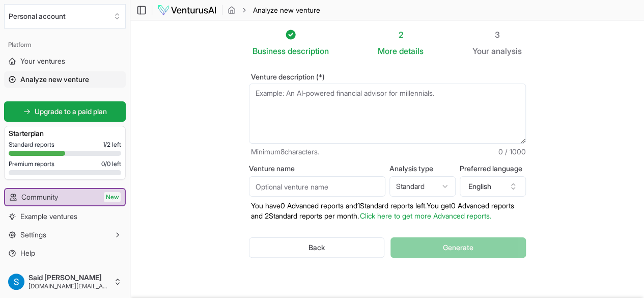 The height and width of the screenshot is (298, 644). Describe the element at coordinates (316, 247) in the screenshot. I see `button: Back` at that location.